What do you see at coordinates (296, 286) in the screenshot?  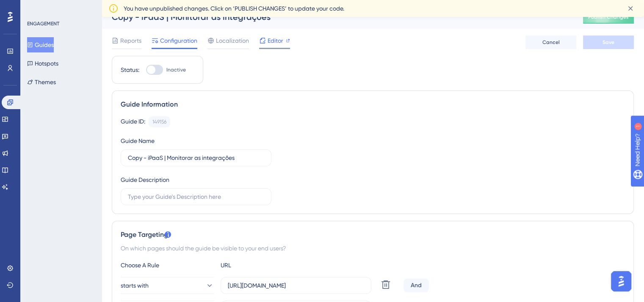 I see `input: yourwebsite.com/path` at bounding box center [296, 286].